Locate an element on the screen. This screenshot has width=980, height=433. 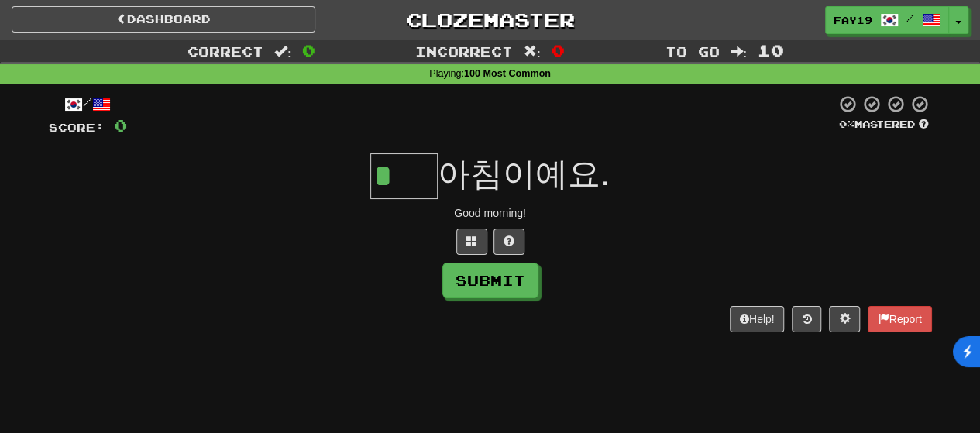
span: Correct is located at coordinates (225, 51).